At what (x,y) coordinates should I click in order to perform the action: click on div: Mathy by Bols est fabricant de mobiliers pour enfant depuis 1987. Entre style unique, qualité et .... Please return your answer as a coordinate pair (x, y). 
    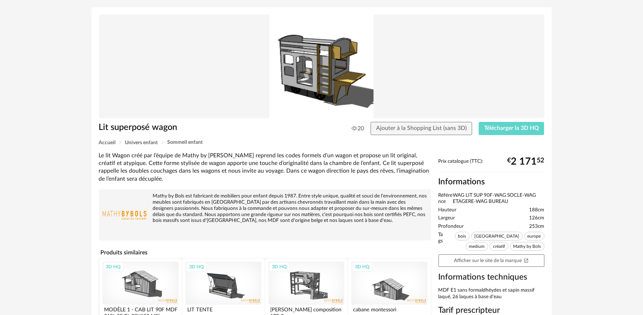
    Looking at the image, I should click on (265, 209).